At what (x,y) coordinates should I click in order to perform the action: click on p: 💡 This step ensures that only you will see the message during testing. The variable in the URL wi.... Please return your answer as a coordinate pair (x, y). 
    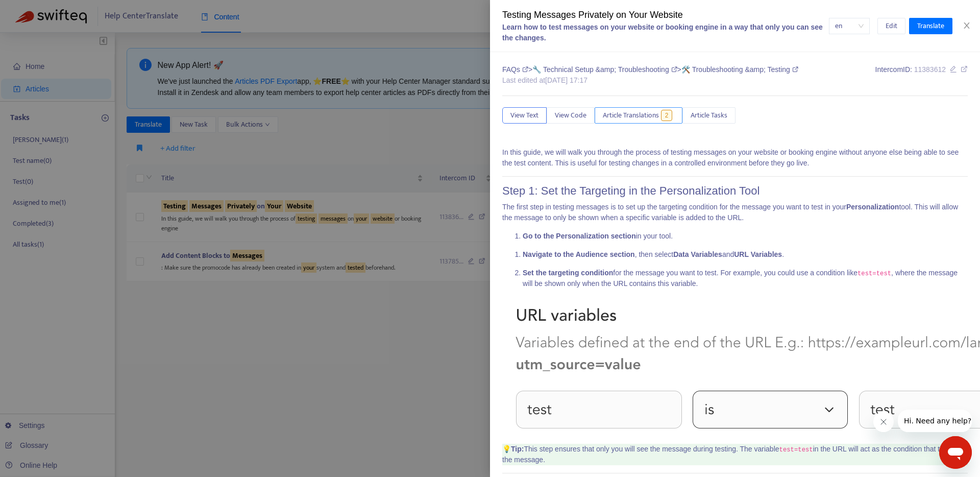
    Looking at the image, I should click on (735, 454).